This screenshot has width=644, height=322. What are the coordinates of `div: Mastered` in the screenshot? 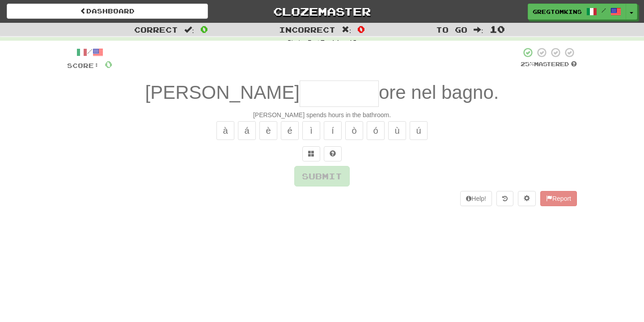 It's located at (549, 64).